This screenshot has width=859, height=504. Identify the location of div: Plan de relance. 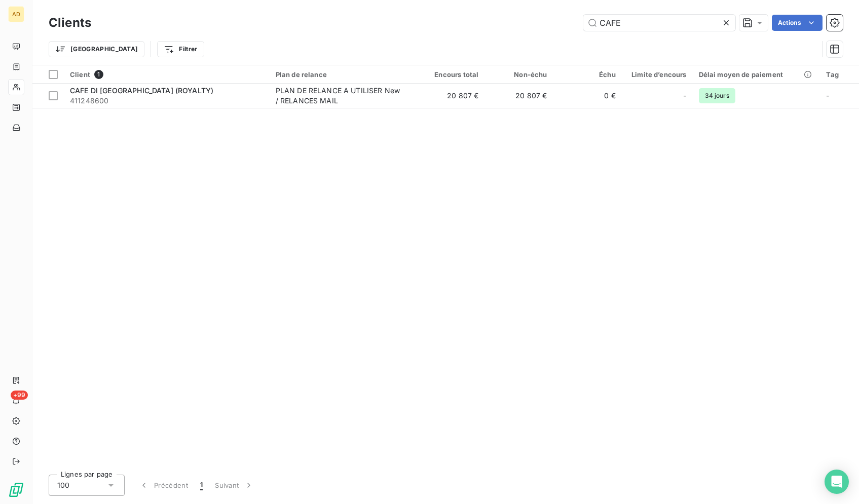
(342, 74).